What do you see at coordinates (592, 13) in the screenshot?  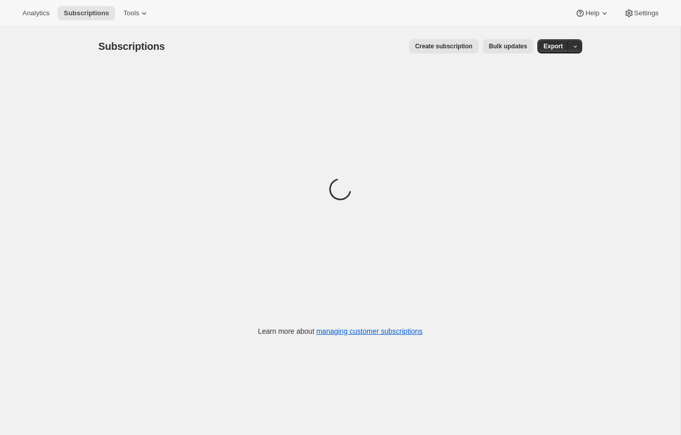 I see `span: Help` at bounding box center [592, 13].